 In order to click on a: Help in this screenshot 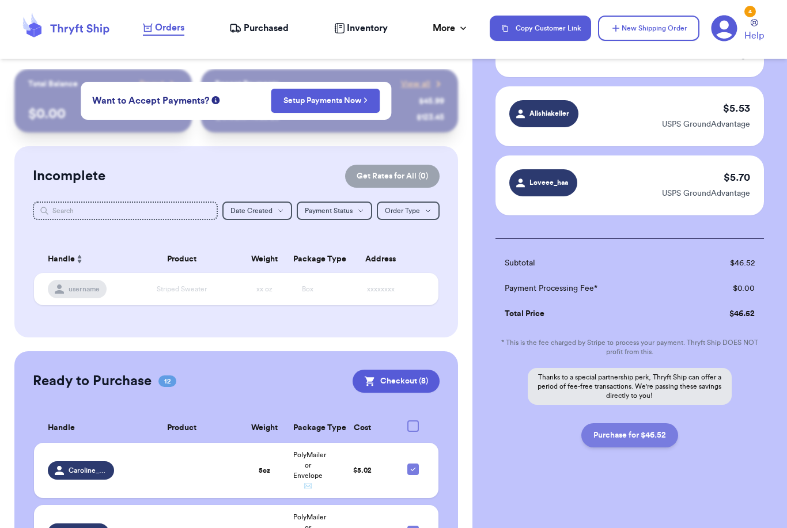, I will do `click(754, 31)`.